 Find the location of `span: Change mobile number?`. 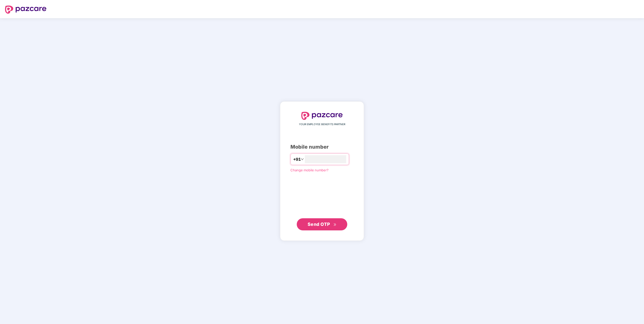

span: Change mobile number? is located at coordinates (309, 170).